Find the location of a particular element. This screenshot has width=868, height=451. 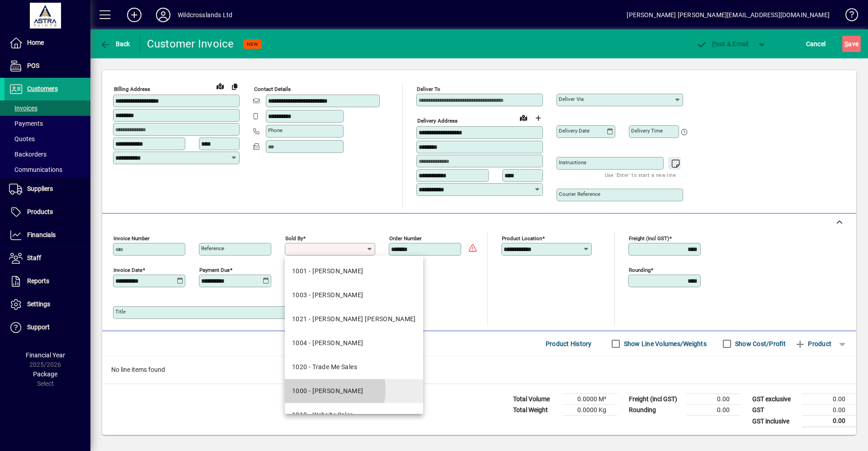

mat-label: Product location is located at coordinates (521, 238).